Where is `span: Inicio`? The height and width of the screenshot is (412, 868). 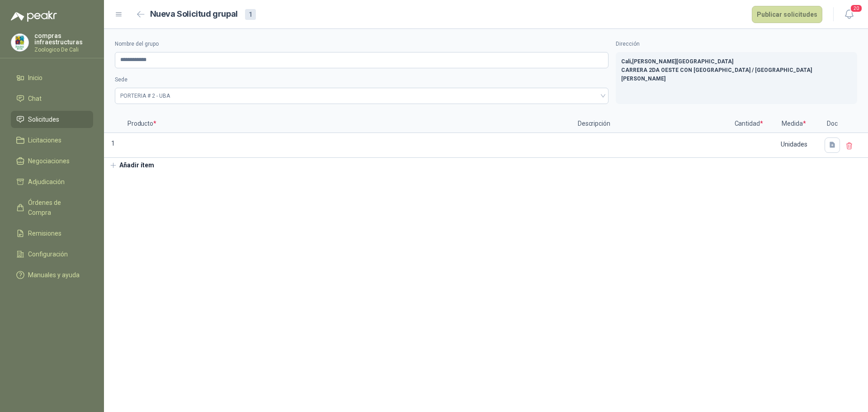 span: Inicio is located at coordinates (35, 78).